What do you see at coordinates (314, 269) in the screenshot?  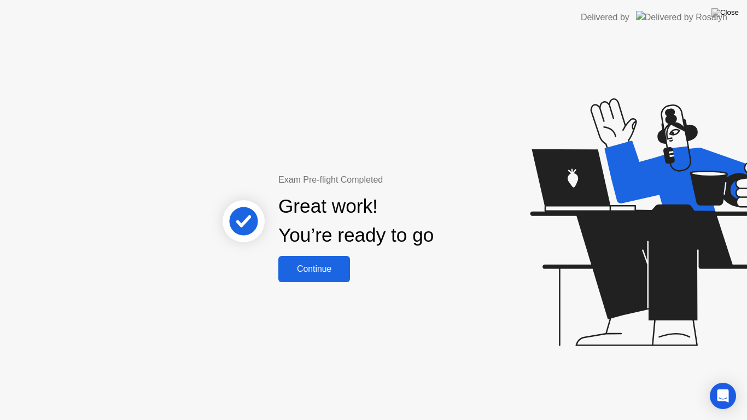 I see `div: Continue` at bounding box center [314, 269].